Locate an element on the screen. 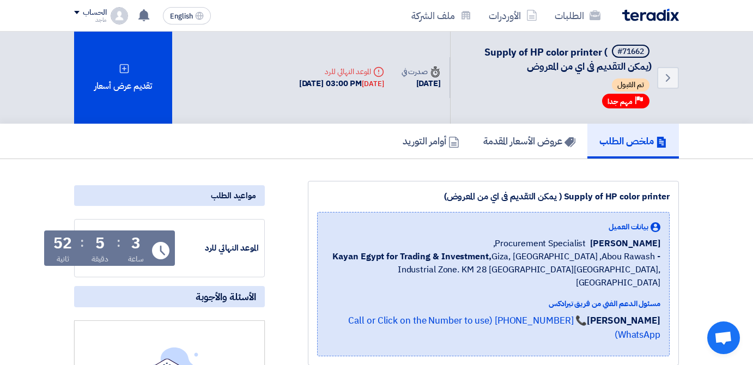  div: 52 is located at coordinates (63, 244).